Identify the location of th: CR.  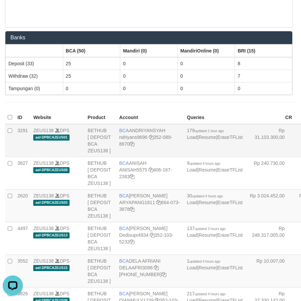
(270, 117).